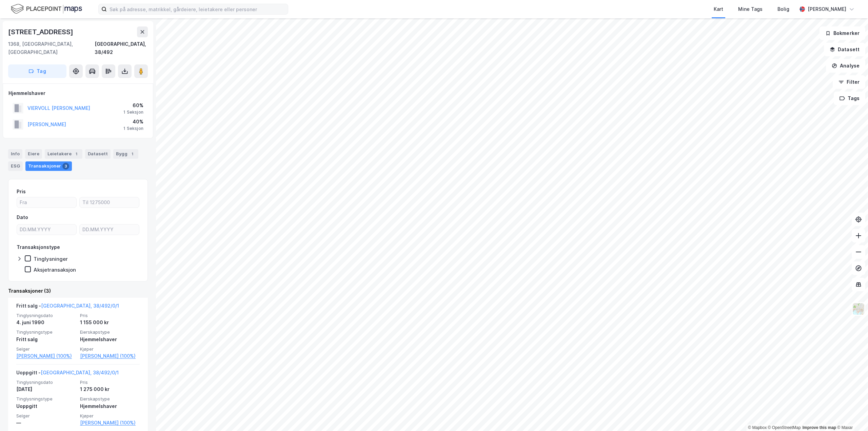 This screenshot has height=431, width=868. What do you see at coordinates (785, 428) in the screenshot?
I see `a: OpenStreetMap` at bounding box center [785, 428].